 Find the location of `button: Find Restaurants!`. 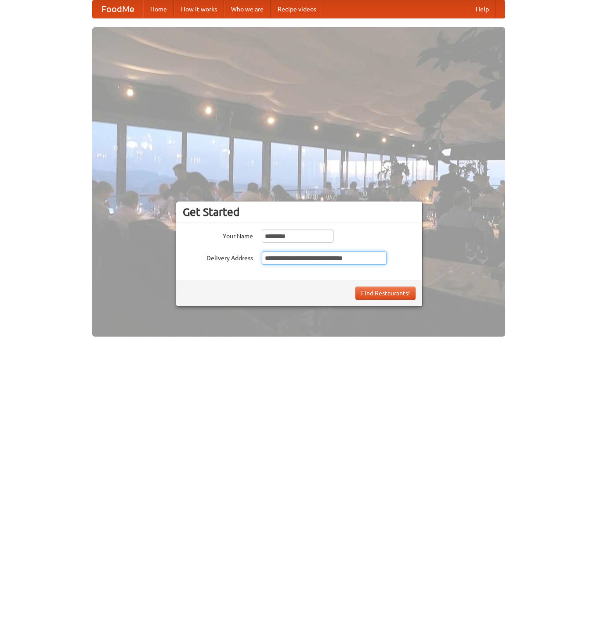

button: Find Restaurants! is located at coordinates (385, 293).